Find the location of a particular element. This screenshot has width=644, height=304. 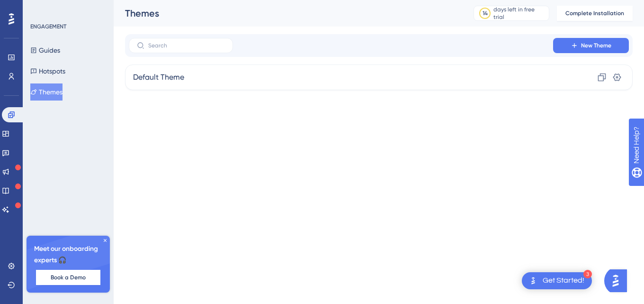

button: New Theme is located at coordinates (591, 46).